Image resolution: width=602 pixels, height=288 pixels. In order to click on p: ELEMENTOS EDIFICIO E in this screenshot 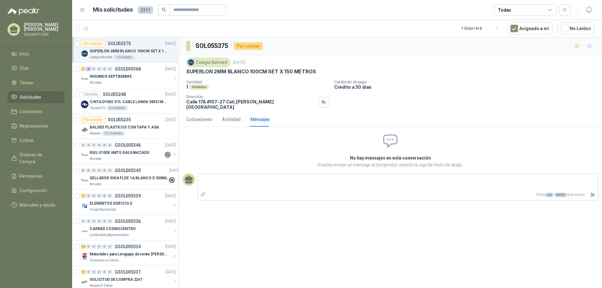, I will do `click(111, 203)`.